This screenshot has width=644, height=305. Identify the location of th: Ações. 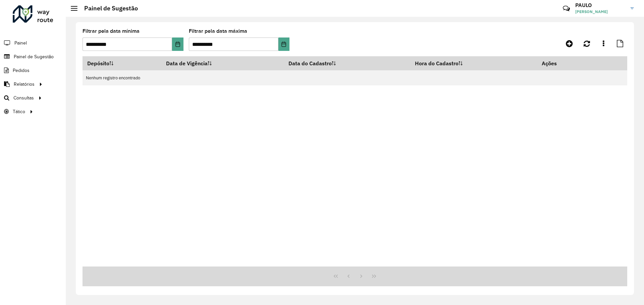
(557, 64).